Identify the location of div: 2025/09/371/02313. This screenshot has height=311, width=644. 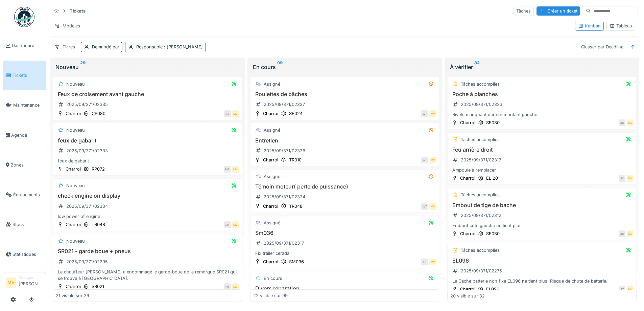
(481, 160).